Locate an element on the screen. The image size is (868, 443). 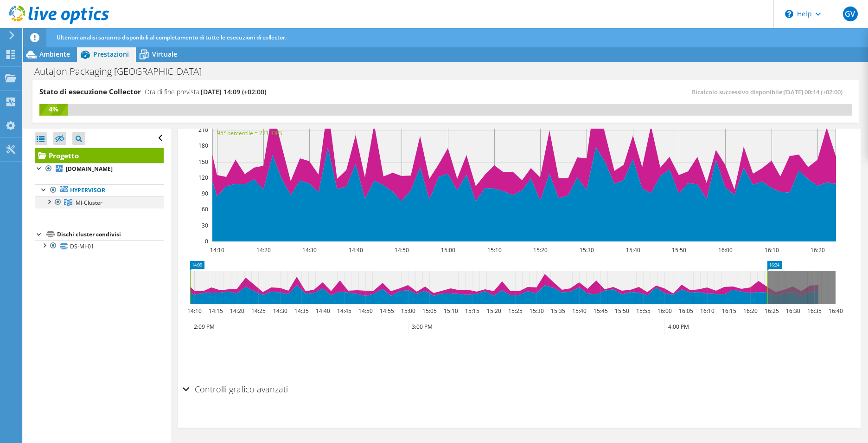
text: 16:30 is located at coordinates (793, 311).